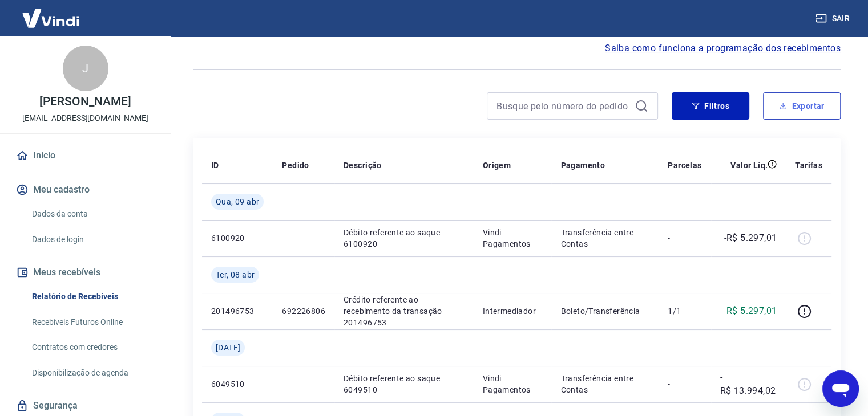  I want to click on p: Tarifas, so click(808, 165).